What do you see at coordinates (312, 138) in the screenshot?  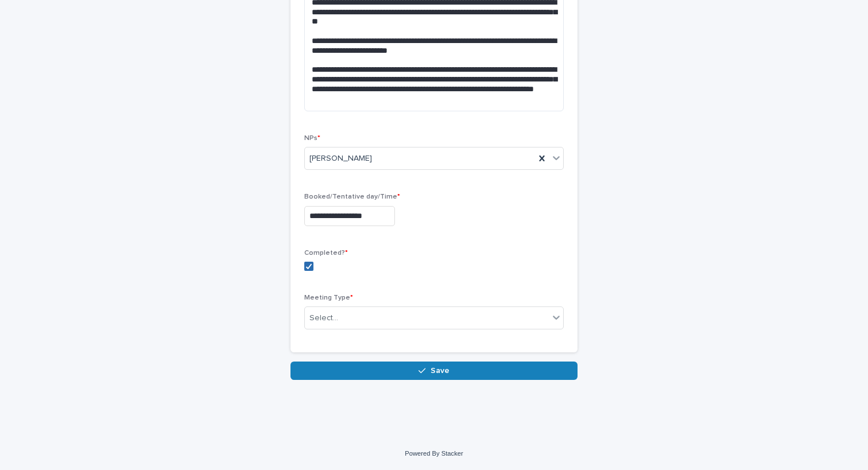 I see `span: NPs` at bounding box center [312, 138].